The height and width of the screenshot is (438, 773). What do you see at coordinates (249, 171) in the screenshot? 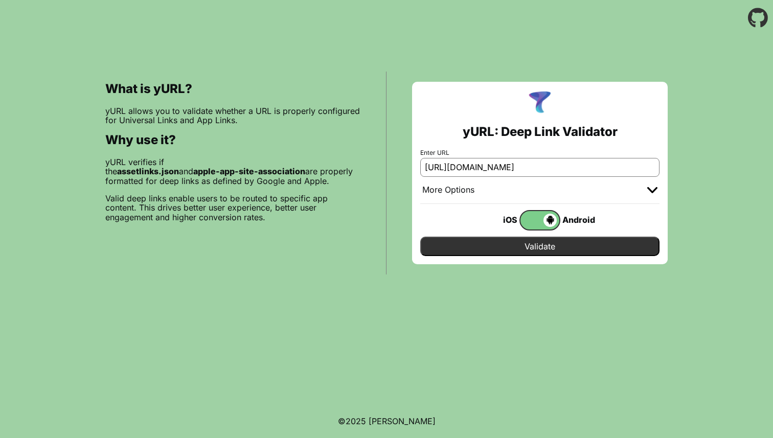
I see `b: apple-app-site-association` at bounding box center [249, 171].